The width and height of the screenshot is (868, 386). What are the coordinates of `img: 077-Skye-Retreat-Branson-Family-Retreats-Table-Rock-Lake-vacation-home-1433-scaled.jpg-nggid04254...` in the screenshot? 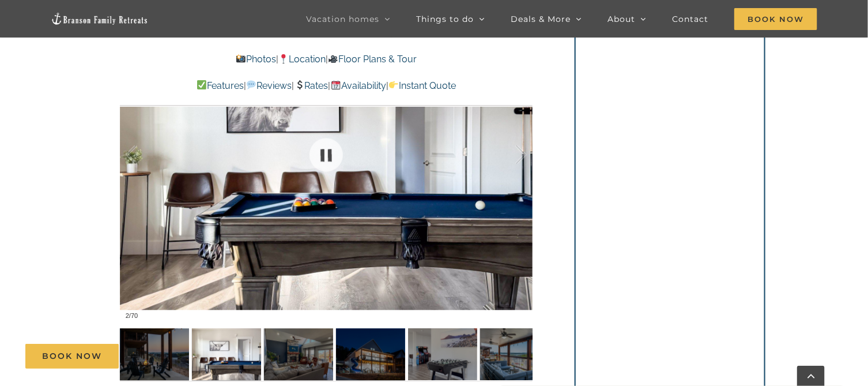 It's located at (154, 354).